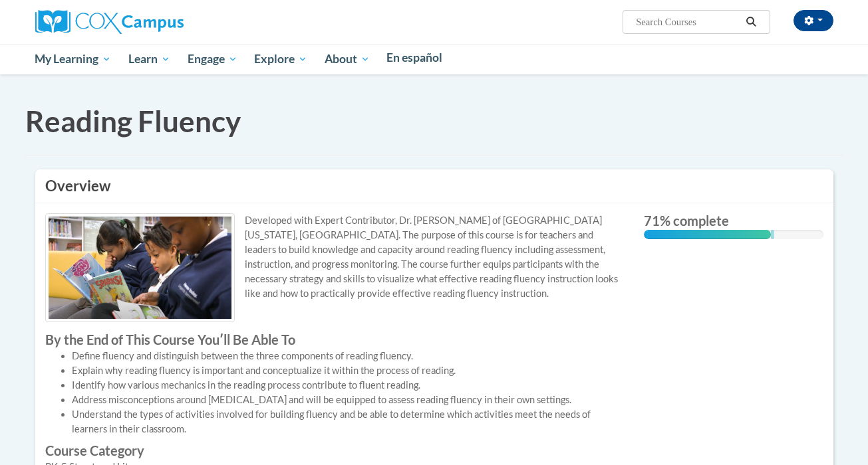 The image size is (868, 465). Describe the element at coordinates (348, 422) in the screenshot. I see `li: Understand the types of activities involved for building fluency and be able to determine which a...` at that location.